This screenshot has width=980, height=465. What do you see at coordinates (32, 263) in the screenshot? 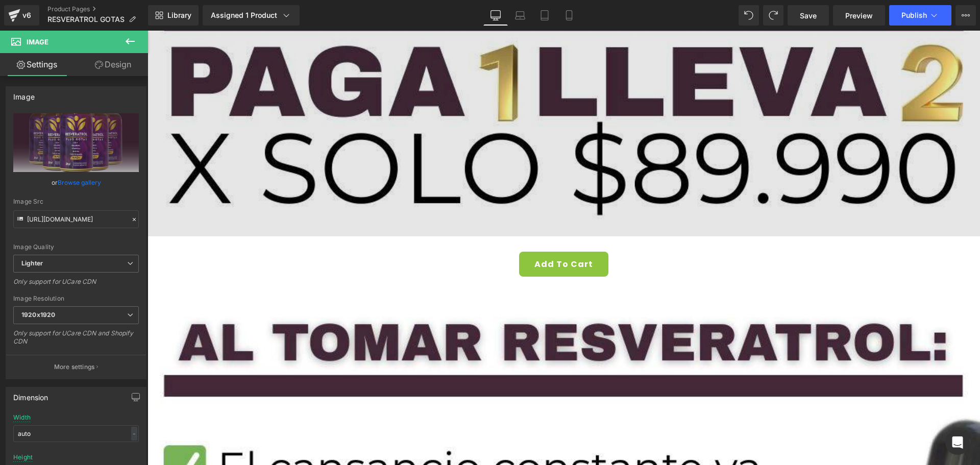
I see `b: Lighter` at bounding box center [32, 263].